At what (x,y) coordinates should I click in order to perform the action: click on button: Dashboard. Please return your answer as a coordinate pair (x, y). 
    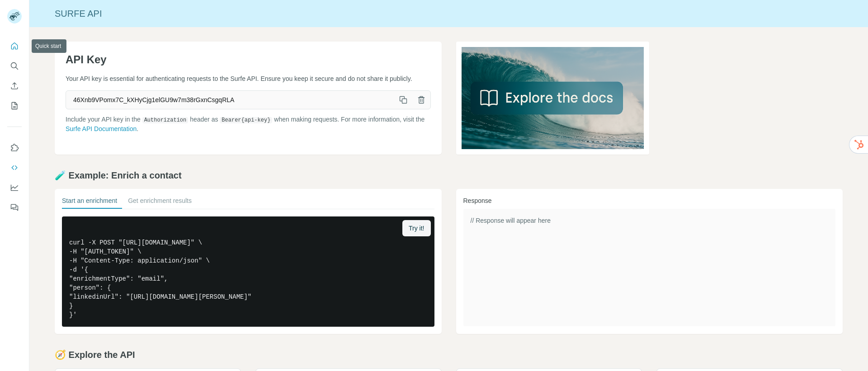
    Looking at the image, I should click on (14, 187).